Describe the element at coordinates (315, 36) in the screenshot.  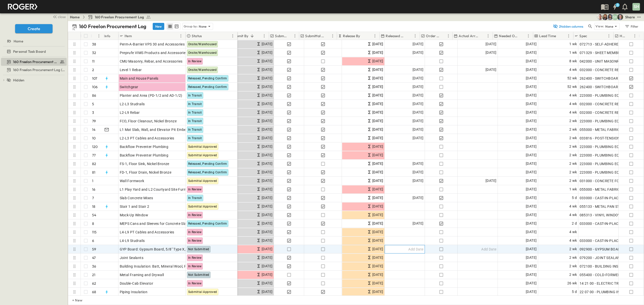
I see `p: Submittal Approved?` at that location.